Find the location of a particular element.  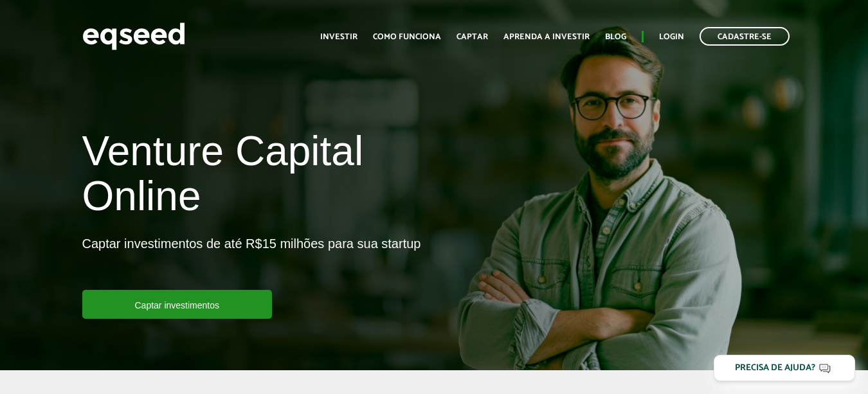

a: Captar is located at coordinates (472, 37).